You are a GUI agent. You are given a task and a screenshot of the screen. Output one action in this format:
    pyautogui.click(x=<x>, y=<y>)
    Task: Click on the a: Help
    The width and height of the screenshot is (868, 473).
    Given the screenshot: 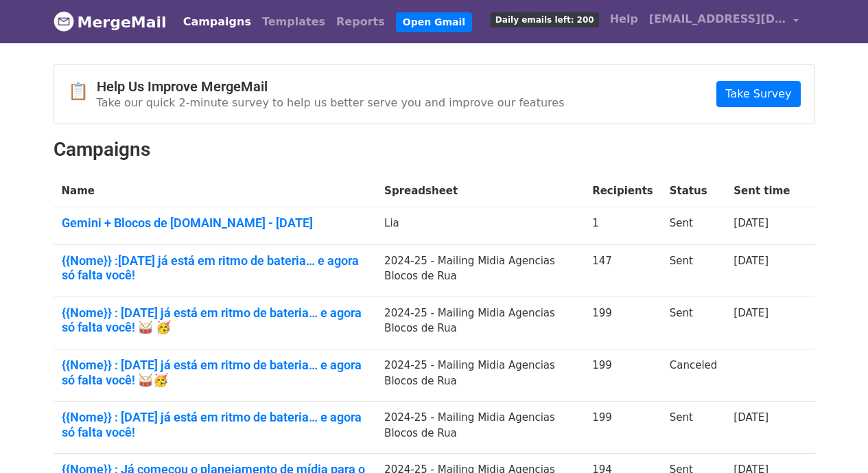 What is the action you would take?
    pyautogui.click(x=623, y=19)
    